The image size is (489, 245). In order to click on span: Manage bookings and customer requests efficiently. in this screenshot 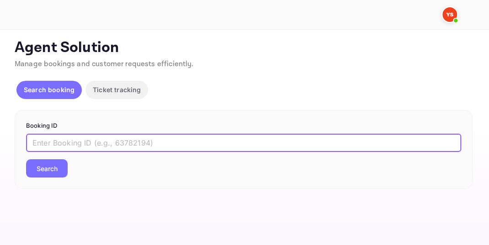, I will do `click(104, 64)`.